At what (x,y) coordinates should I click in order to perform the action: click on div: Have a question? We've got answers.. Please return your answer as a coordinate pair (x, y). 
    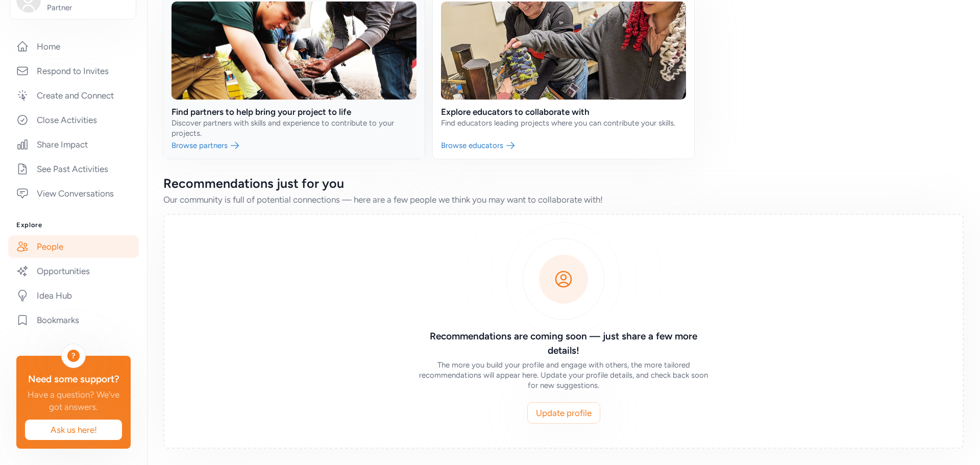
    Looking at the image, I should click on (73, 401).